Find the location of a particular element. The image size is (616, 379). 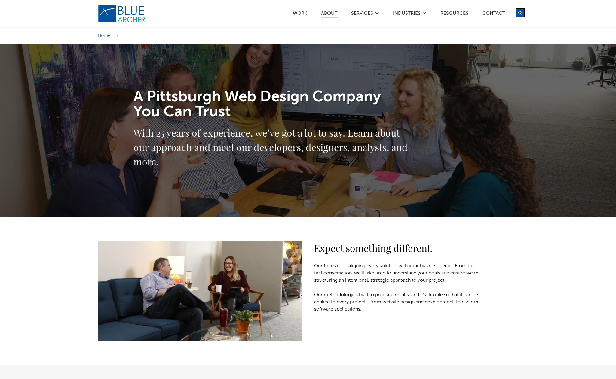

span: Home is located at coordinates (104, 35).